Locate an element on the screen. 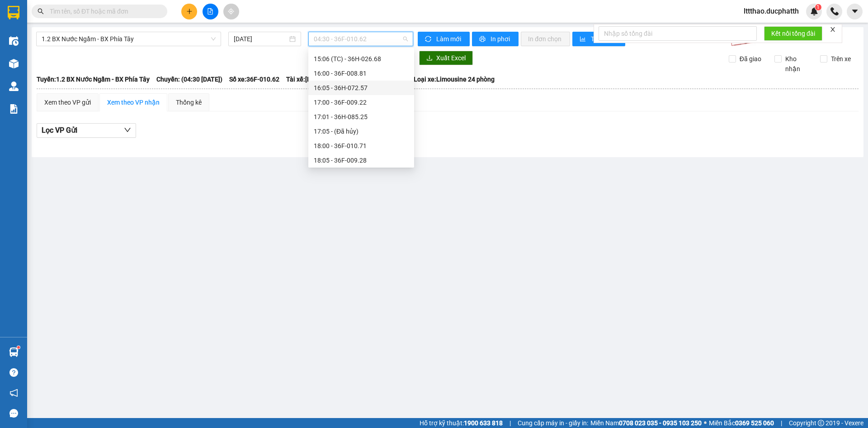 This screenshot has height=428, width=868. span: printer is located at coordinates (483, 39).